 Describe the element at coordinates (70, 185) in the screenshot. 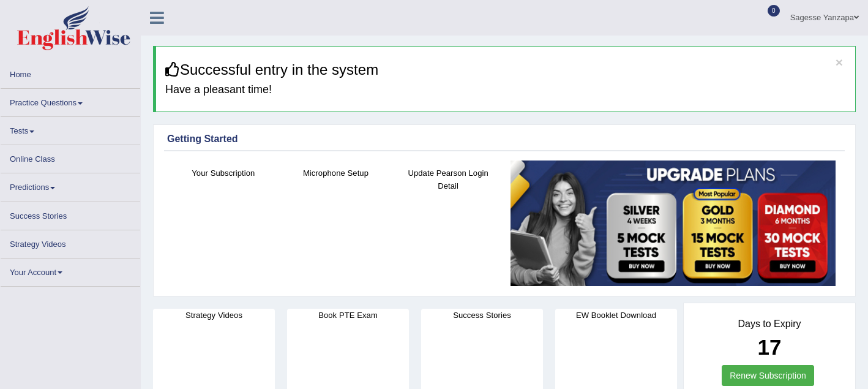

I see `a: Predictions` at that location.